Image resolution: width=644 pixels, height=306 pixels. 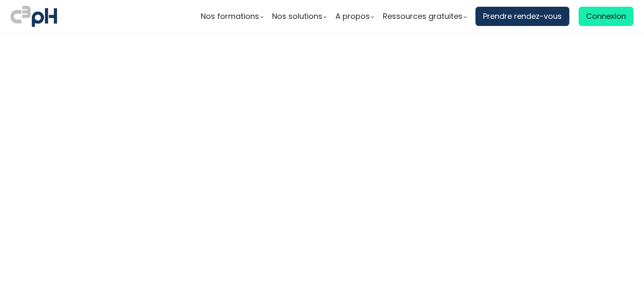 What do you see at coordinates (605, 17) in the screenshot?
I see `span: Connexion` at bounding box center [605, 17].